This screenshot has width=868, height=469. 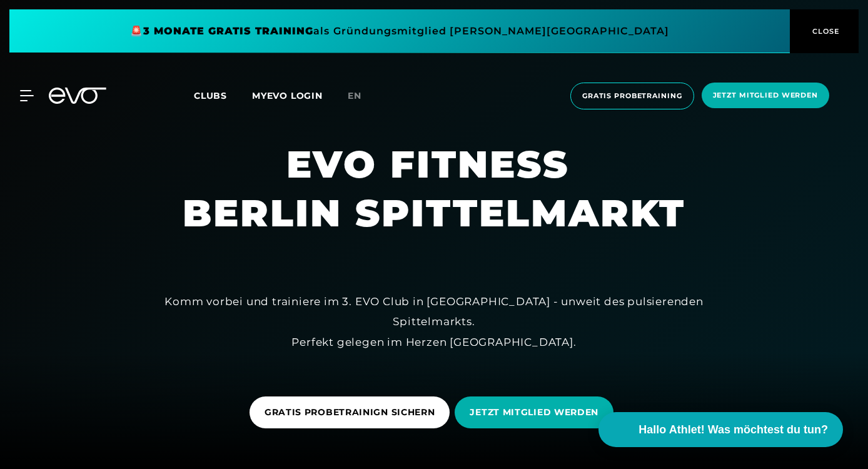 What do you see at coordinates (434, 189) in the screenshot?
I see `h1: EVO FITNESS BERLIN SPITTELMARKT` at bounding box center [434, 189].